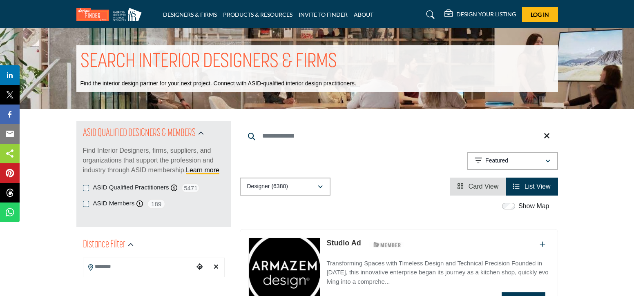 This screenshot has height=296, width=634. What do you see at coordinates (86, 204) in the screenshot?
I see `input: ASID Members checkbox` at bounding box center [86, 204].